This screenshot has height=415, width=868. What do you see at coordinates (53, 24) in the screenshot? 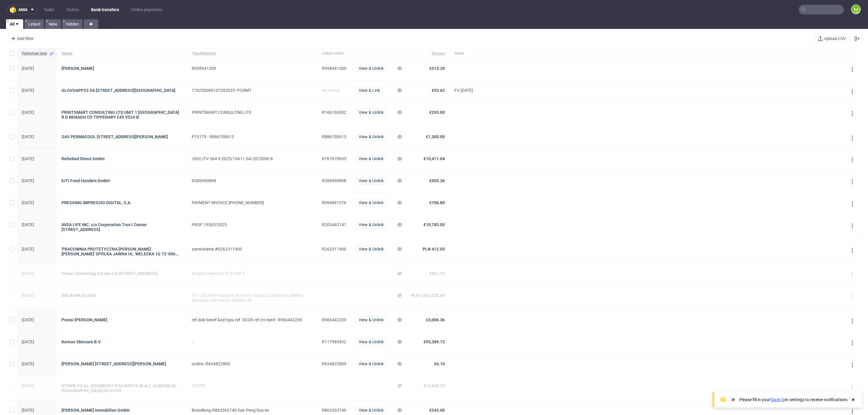
I see `a: New` at bounding box center [53, 24].